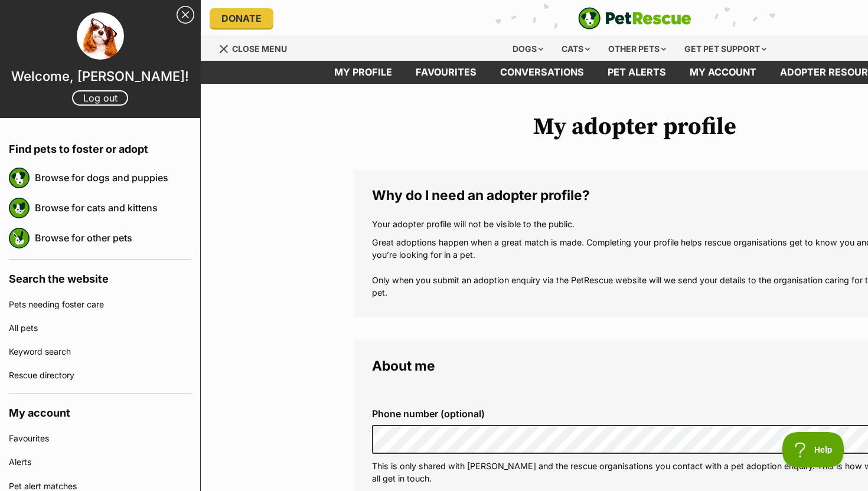 Image resolution: width=868 pixels, height=491 pixels. What do you see at coordinates (242, 19) in the screenshot?
I see `a: Donate` at bounding box center [242, 19].